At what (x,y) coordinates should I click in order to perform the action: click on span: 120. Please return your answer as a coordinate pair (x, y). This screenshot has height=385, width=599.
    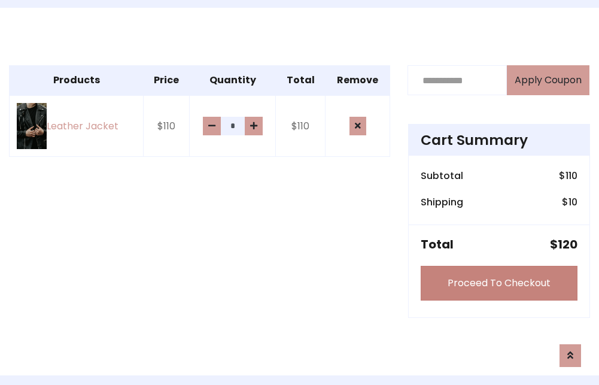
    Looking at the image, I should click on (567, 244).